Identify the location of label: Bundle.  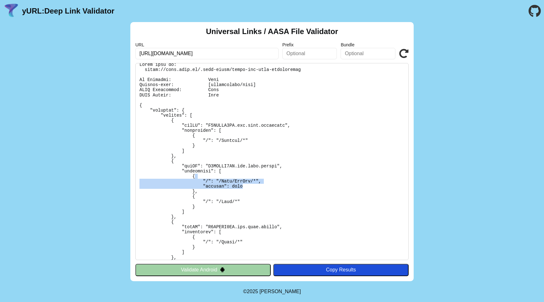
(368, 45).